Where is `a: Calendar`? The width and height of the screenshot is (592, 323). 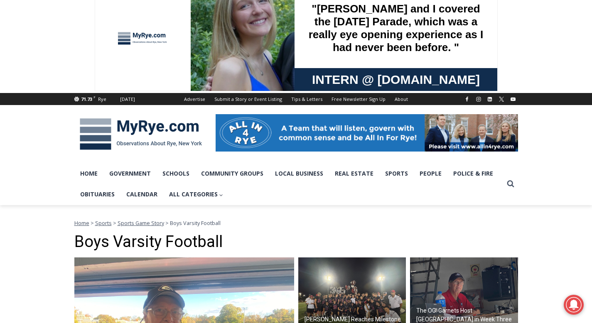 a: Calendar is located at coordinates (142, 194).